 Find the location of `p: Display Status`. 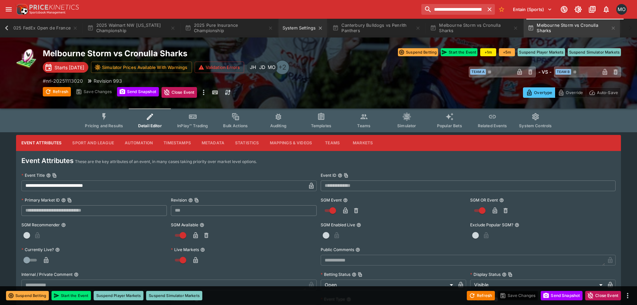

p: Display Status is located at coordinates (485, 274).